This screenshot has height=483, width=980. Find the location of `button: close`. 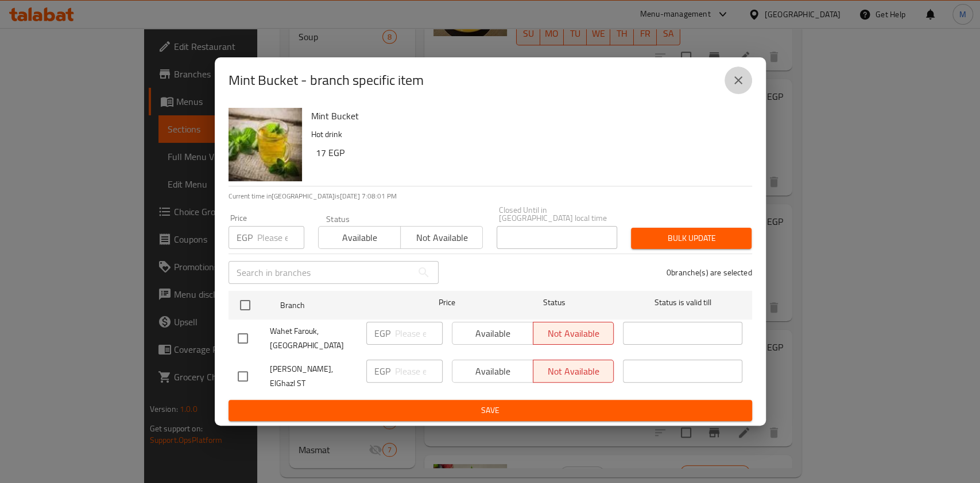

button: close is located at coordinates (738, 80).